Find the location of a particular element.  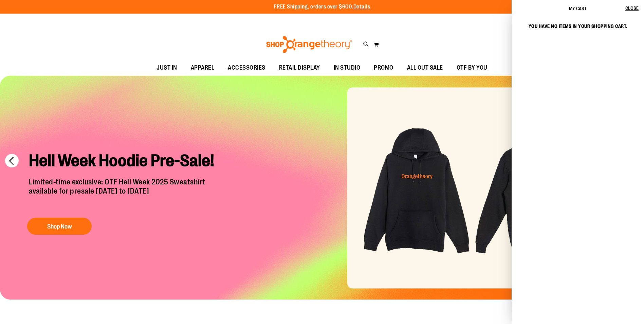

span: APPAREL is located at coordinates (203, 68).